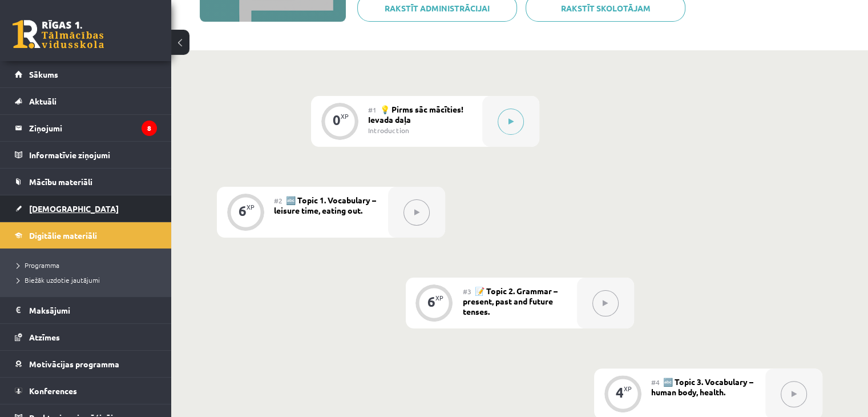  What do you see at coordinates (421, 130) in the screenshot?
I see `div: Introduction` at bounding box center [421, 130].